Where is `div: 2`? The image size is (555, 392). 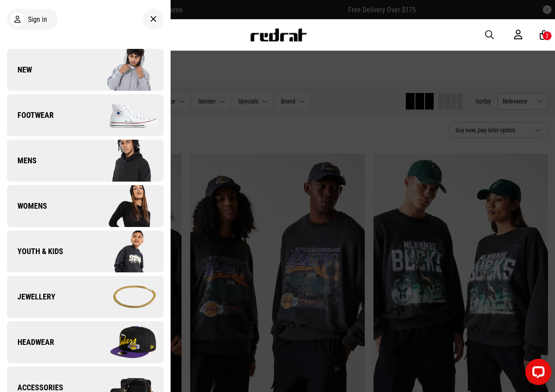 div: 2 is located at coordinates (547, 36).